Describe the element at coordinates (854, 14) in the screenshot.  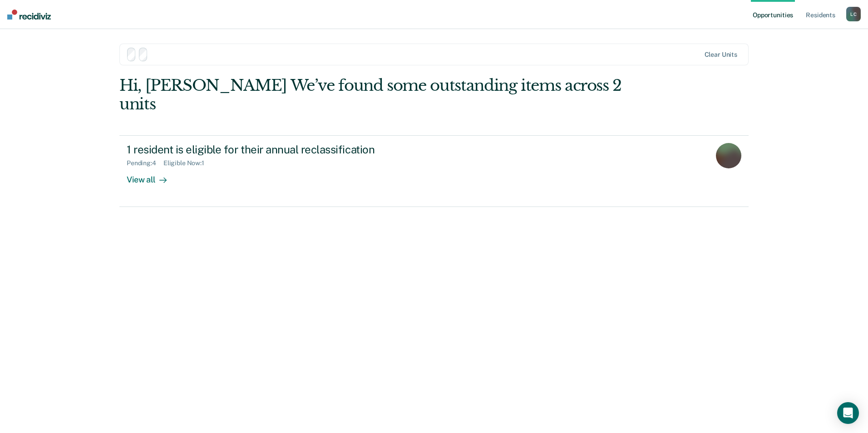
I see `div: L C` at that location.